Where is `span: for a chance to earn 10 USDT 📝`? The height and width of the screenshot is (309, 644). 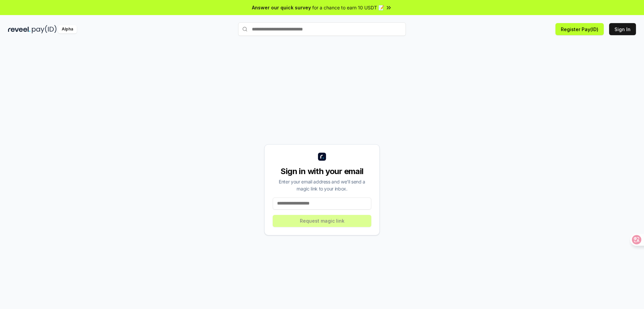 span: for a chance to earn 10 USDT 📝 is located at coordinates (348, 7).